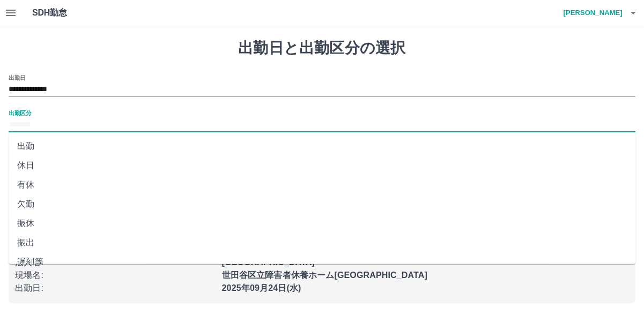 This screenshot has width=644, height=330. Describe the element at coordinates (115, 275) in the screenshot. I see `p: 現場名 :` at that location.